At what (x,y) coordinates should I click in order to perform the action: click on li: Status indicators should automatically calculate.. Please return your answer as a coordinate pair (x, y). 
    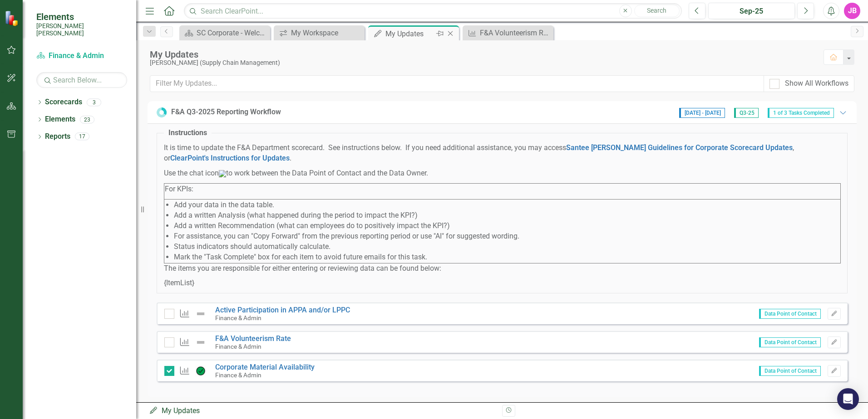
    Looking at the image, I should click on (507, 247).